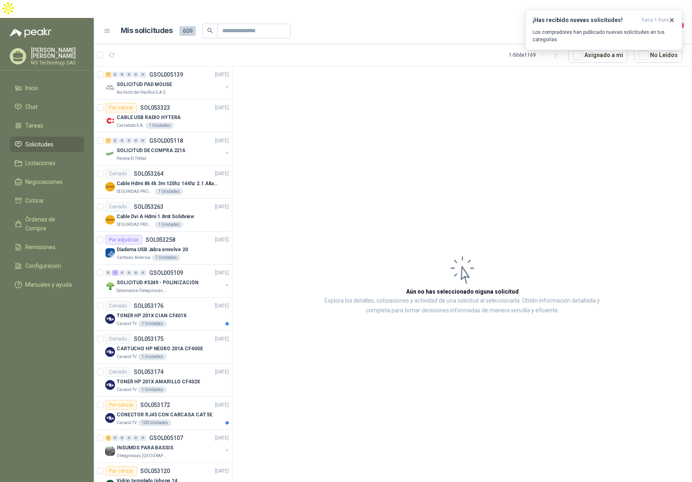 The image size is (692, 482). What do you see at coordinates (121, 471) in the screenshot?
I see `div: Por cotizar` at bounding box center [121, 471].